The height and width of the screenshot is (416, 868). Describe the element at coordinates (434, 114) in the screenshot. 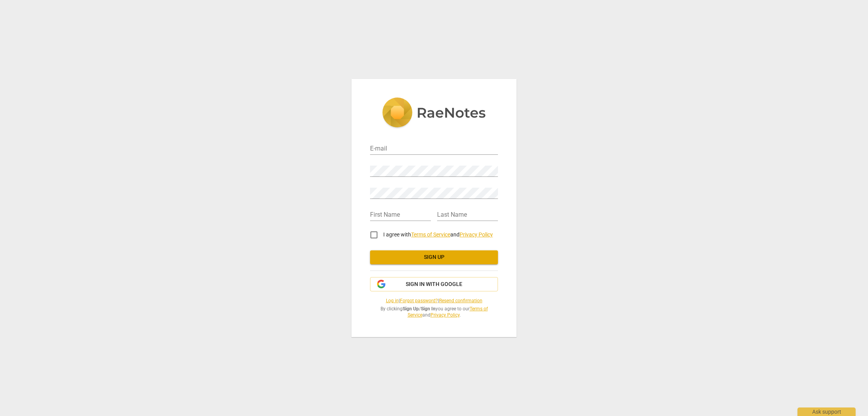

I see `img: 5ac2273c67554f335776073100b6d88f.svg` at that location.